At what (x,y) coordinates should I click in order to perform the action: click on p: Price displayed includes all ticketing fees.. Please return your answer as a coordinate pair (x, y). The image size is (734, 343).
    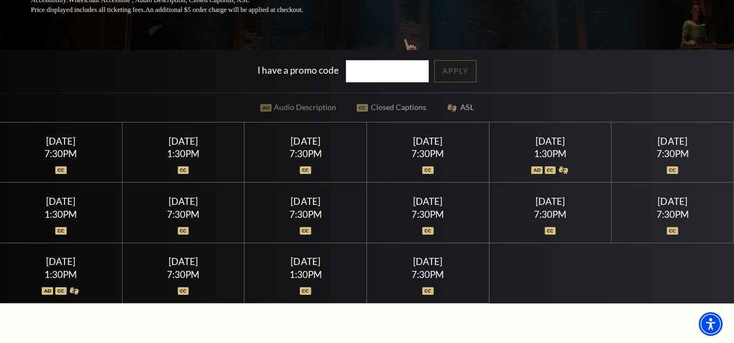
    Looking at the image, I should click on (180, 10).